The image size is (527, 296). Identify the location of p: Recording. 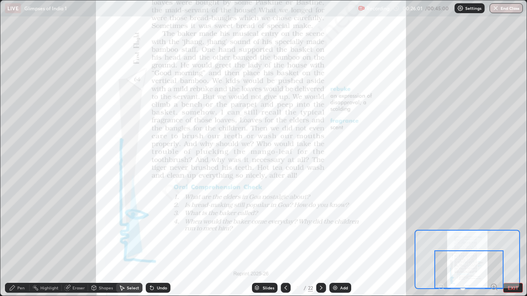
(378, 8).